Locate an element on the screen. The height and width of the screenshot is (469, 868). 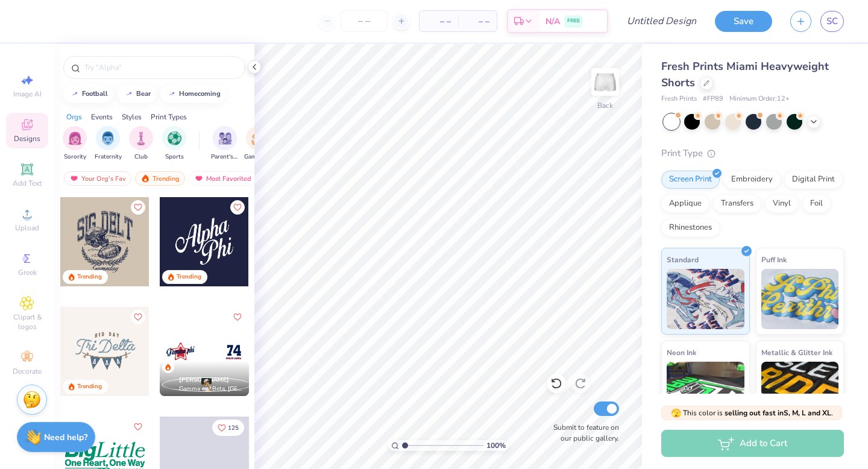
span: 100 % is located at coordinates (496, 445).